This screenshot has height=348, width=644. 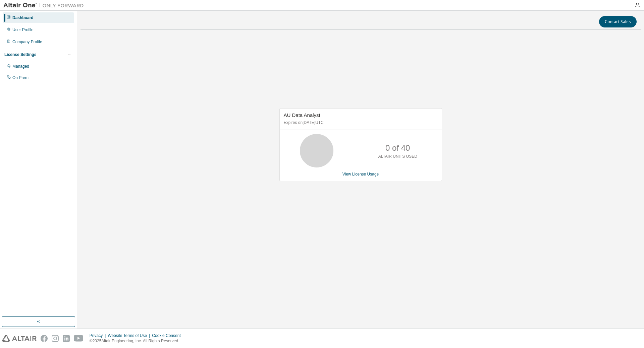 What do you see at coordinates (45, 6) in the screenshot?
I see `img: Altair One` at bounding box center [45, 6].